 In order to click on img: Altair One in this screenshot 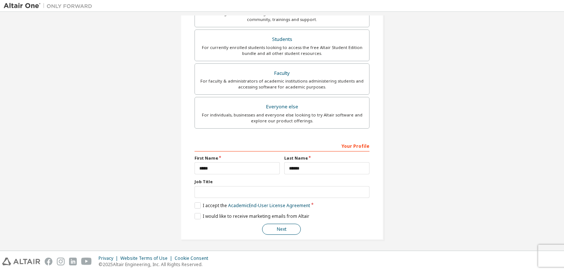, I will do `click(50, 6)`.